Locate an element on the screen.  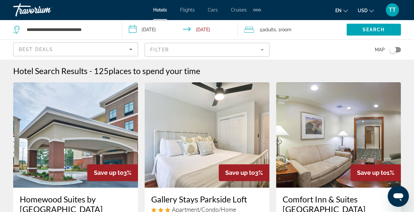
h2: 125 is located at coordinates (147, 71).